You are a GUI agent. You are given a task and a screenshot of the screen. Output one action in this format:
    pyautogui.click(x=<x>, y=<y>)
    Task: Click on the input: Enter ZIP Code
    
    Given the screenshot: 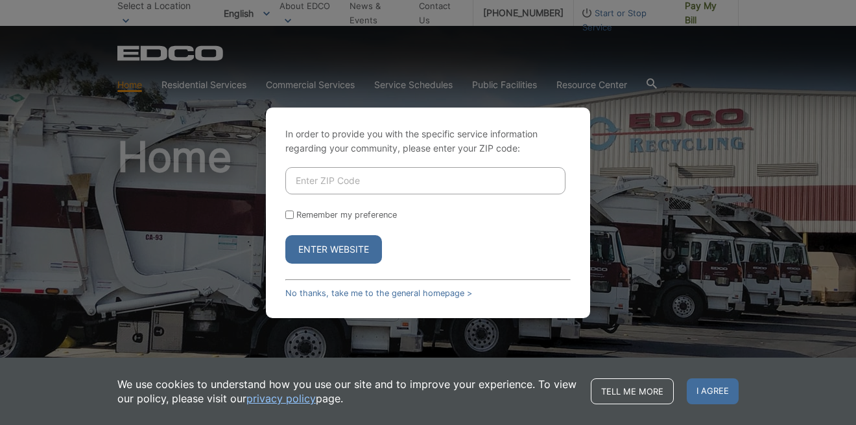 What is the action you would take?
    pyautogui.click(x=425, y=181)
    